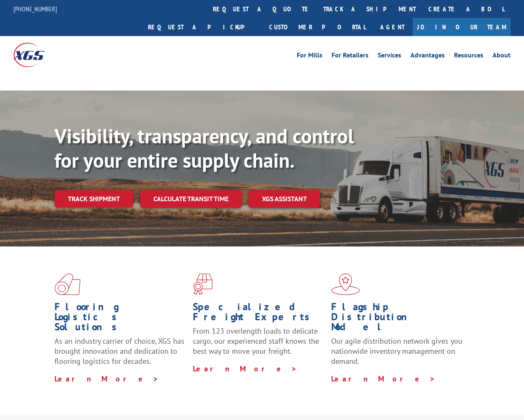  Describe the element at coordinates (502, 57) in the screenshot. I see `a: About` at that location.